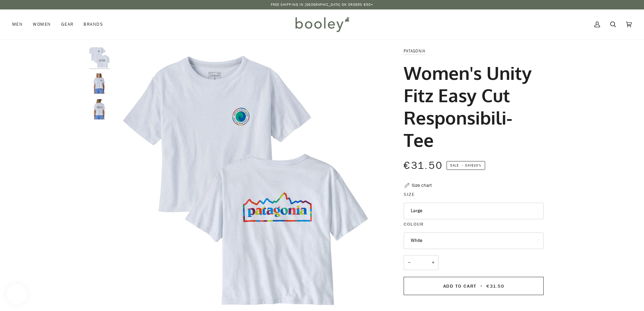  What do you see at coordinates (93, 25) in the screenshot?
I see `div: Brands` at bounding box center [93, 25].